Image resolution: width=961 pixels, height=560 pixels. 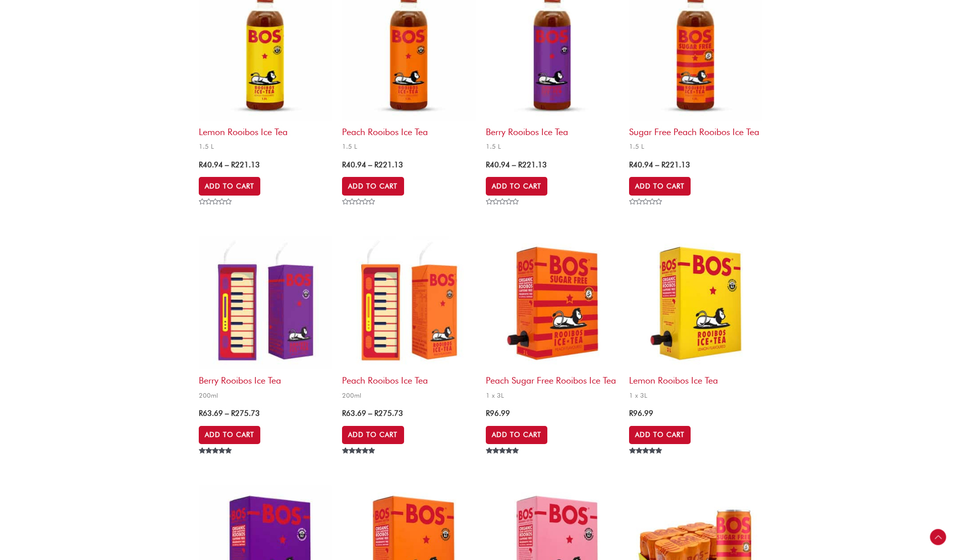 I want to click on img: berry rooibos ice tea, so click(x=265, y=303).